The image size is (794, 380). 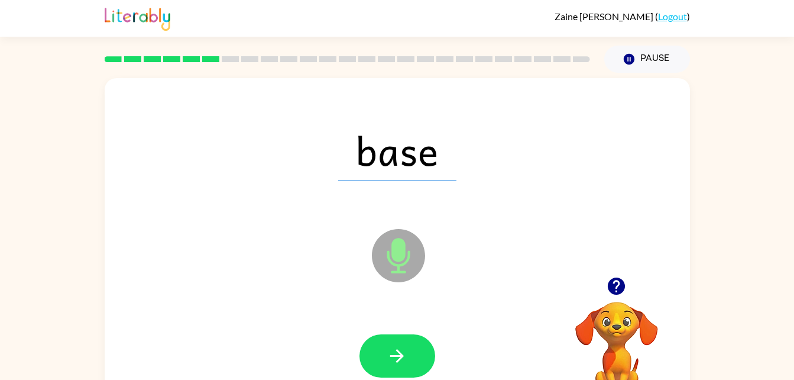 What do you see at coordinates (647, 59) in the screenshot?
I see `button: Pause` at bounding box center [647, 59].